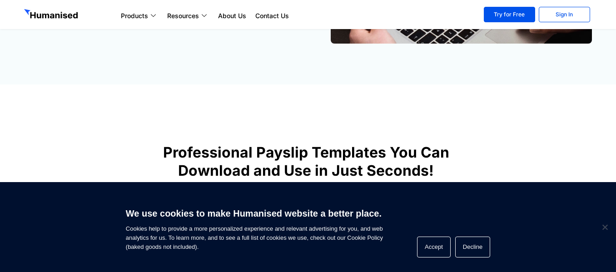 The width and height of the screenshot is (616, 272). Describe the element at coordinates (472, 247) in the screenshot. I see `button: Decline` at that location.